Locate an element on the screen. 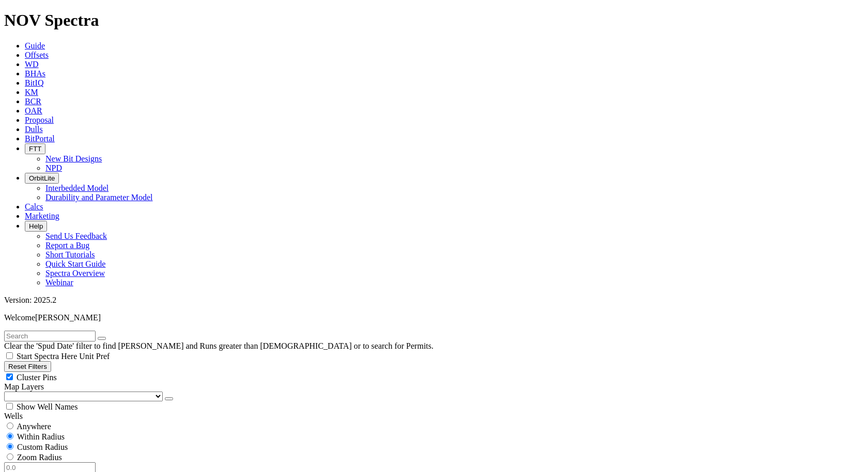 This screenshot has width=868, height=472. span: FTT is located at coordinates (35, 149).